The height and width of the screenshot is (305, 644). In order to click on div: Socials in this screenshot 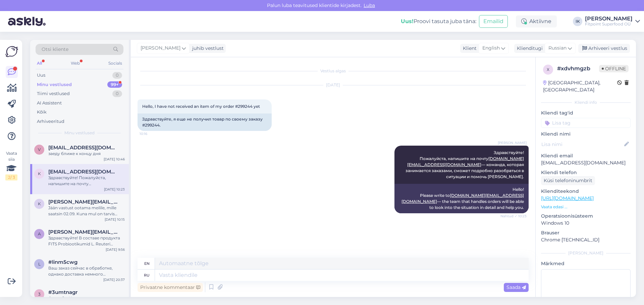, I will do `click(115, 63)`.